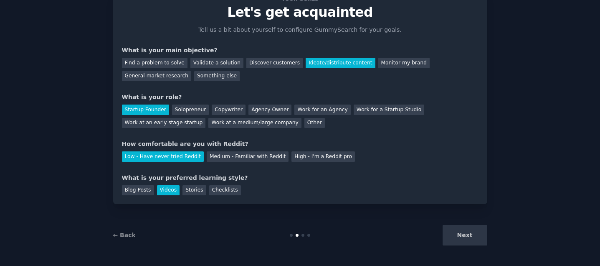  Describe the element at coordinates (300, 30) in the screenshot. I see `p: Tell us a bit about yourself to configure GummySearch for your goals.` at that location.